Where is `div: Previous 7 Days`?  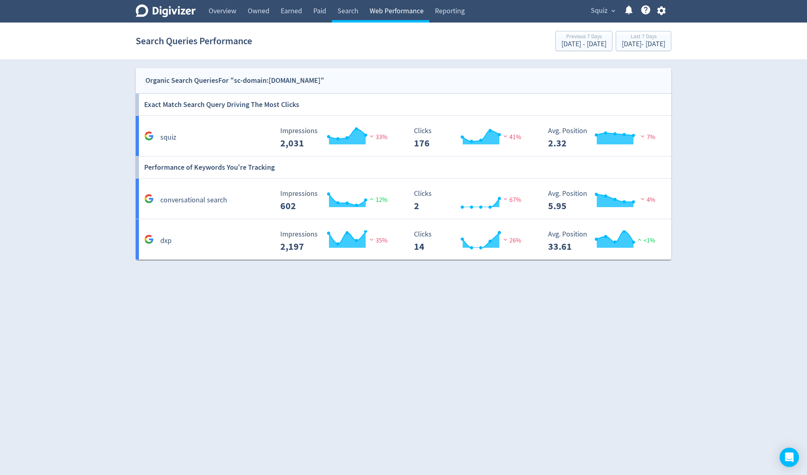
div: Previous 7 Days is located at coordinates (584, 37).